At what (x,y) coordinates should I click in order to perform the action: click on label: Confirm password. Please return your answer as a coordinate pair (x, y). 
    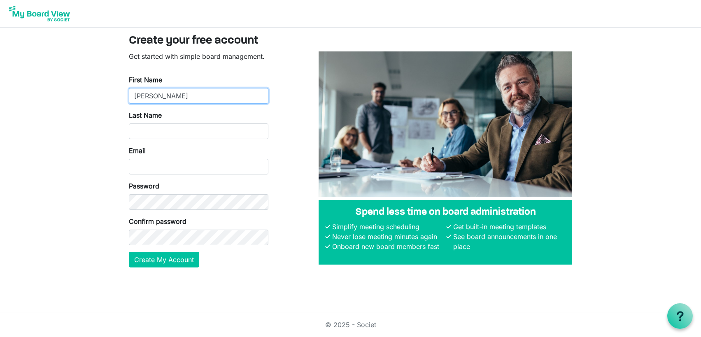
    Looking at the image, I should click on (158, 222).